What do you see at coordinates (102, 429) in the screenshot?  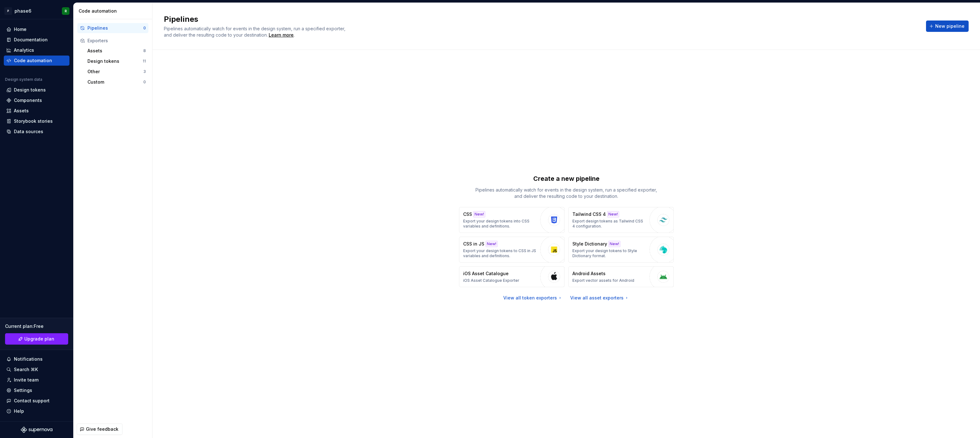 I see `span: Give feedback` at bounding box center [102, 429].